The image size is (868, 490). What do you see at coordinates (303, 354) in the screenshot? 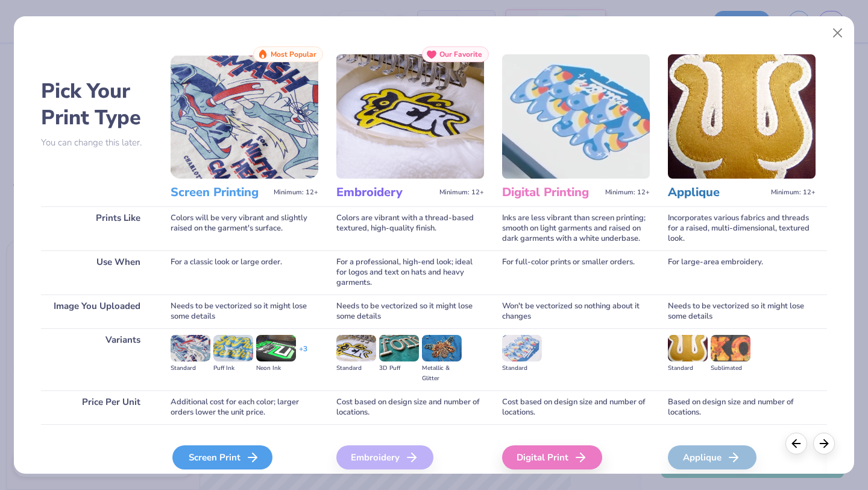
I see `div: + 3` at bounding box center [303, 354].